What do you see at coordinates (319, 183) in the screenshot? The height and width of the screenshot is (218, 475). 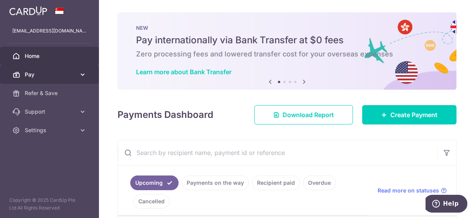 I see `a: Overdue` at bounding box center [319, 183].